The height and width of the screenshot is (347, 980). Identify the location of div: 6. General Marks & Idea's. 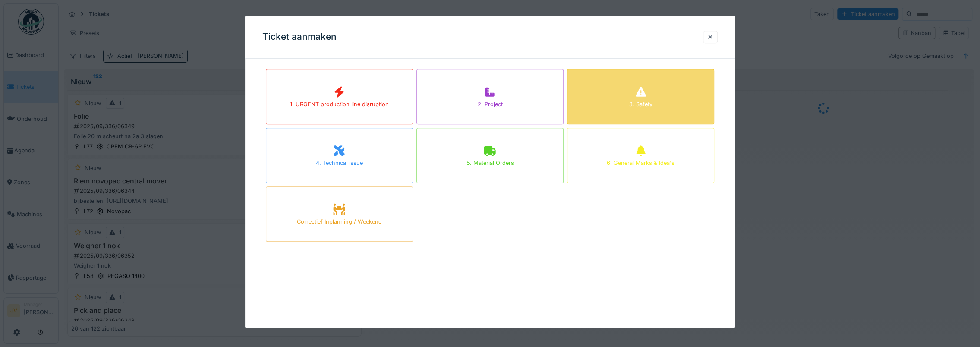
(640, 163).